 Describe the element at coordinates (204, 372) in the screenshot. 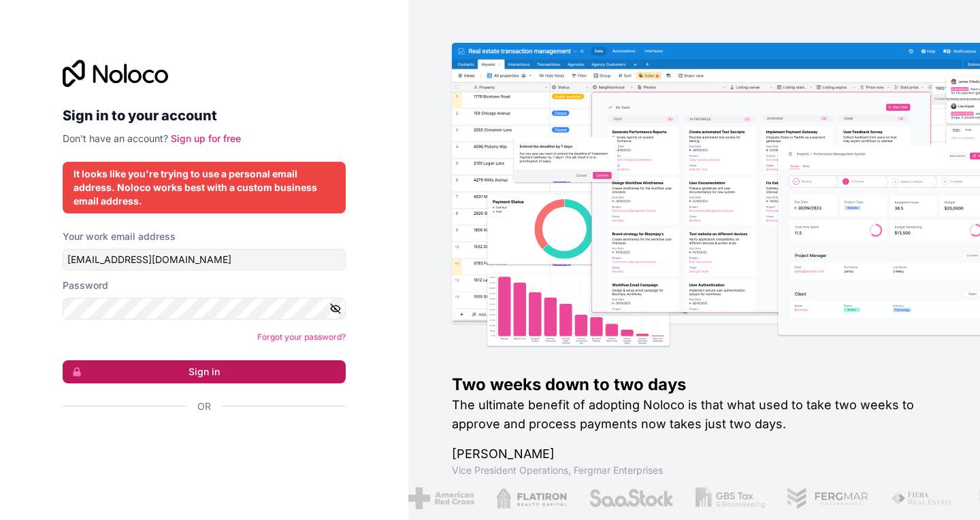

I see `button: Sign in` at that location.